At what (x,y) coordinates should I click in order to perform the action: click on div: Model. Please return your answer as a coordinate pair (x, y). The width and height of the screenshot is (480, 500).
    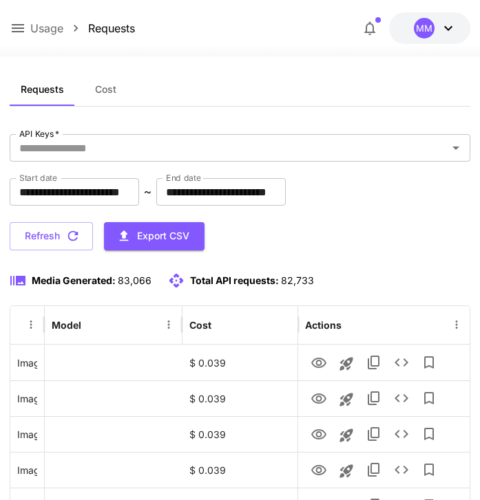
    Looking at the image, I should click on (66, 325).